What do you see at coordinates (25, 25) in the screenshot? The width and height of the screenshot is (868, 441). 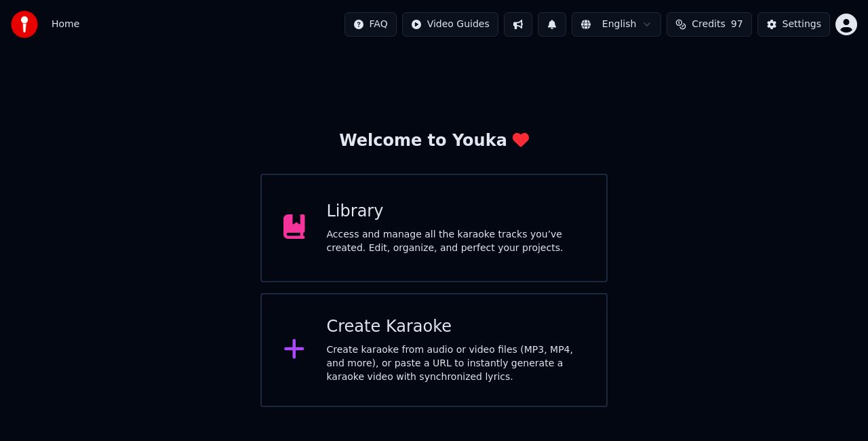 I see `img: youka` at bounding box center [25, 25].